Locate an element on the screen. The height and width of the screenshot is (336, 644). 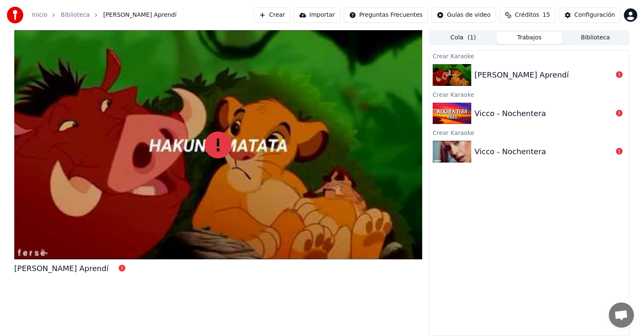
button: Créditos15 is located at coordinates (528, 15).